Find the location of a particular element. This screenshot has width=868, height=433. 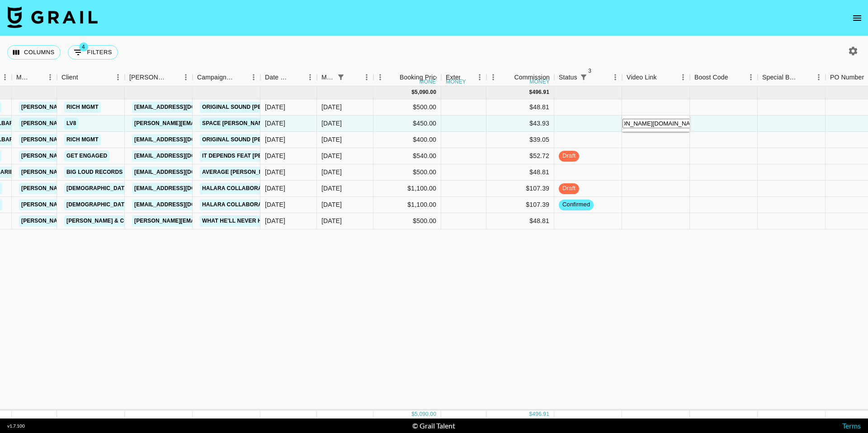

a: Halara collaboration is located at coordinates (238, 205).